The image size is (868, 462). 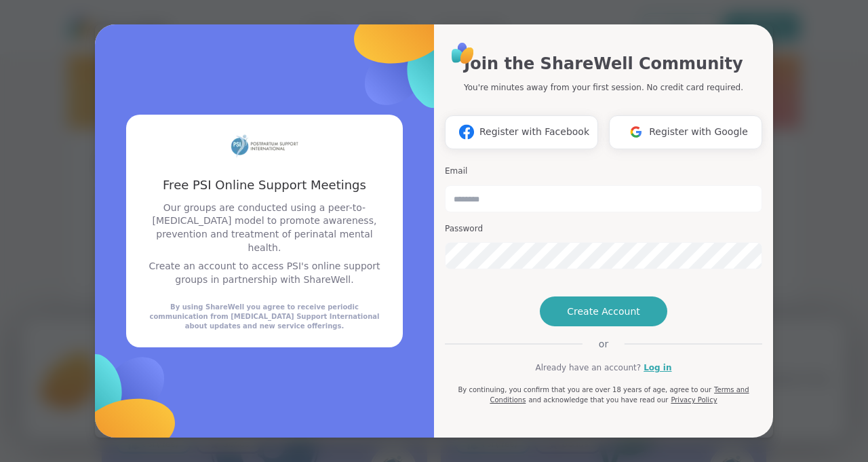 What do you see at coordinates (463, 53) in the screenshot?
I see `img: ShareWell Logo` at bounding box center [463, 53].